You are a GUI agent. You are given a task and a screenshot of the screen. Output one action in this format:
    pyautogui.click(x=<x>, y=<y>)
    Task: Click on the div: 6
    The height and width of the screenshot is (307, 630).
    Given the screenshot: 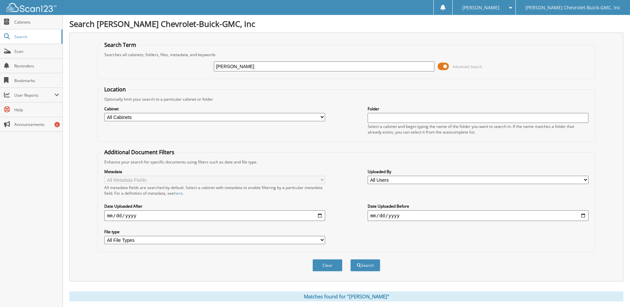 What is the action you would take?
    pyautogui.click(x=57, y=124)
    